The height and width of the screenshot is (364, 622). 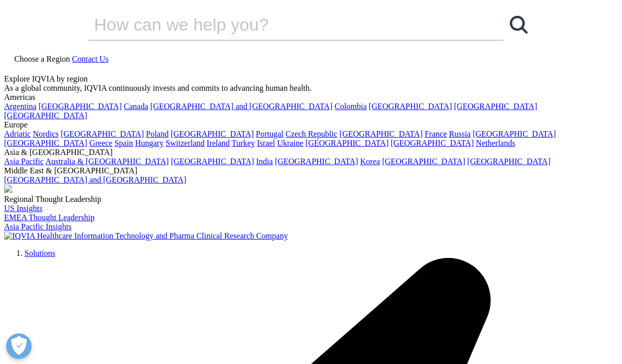 I want to click on img: IQVIA Healthcare Information Technology and Pharma Clinical Research Company, so click(x=146, y=236).